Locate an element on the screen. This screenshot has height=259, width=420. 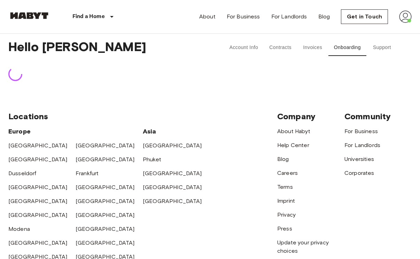
p: Find a Home is located at coordinates (88, 17).